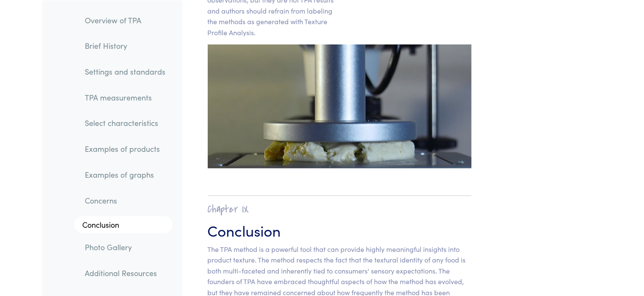 The height and width of the screenshot is (296, 644). I want to click on a: Settings and standards, so click(126, 71).